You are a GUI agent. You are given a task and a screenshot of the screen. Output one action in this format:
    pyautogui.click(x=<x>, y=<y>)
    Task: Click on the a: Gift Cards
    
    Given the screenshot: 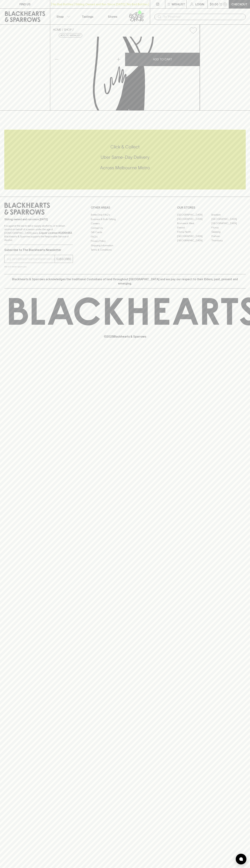 What is the action you would take?
    pyautogui.click(x=125, y=233)
    